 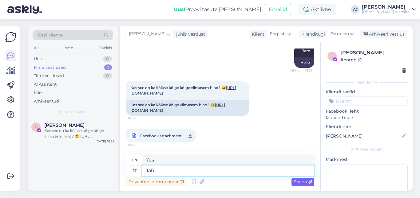 I want to click on div: Uus, so click(x=38, y=59).